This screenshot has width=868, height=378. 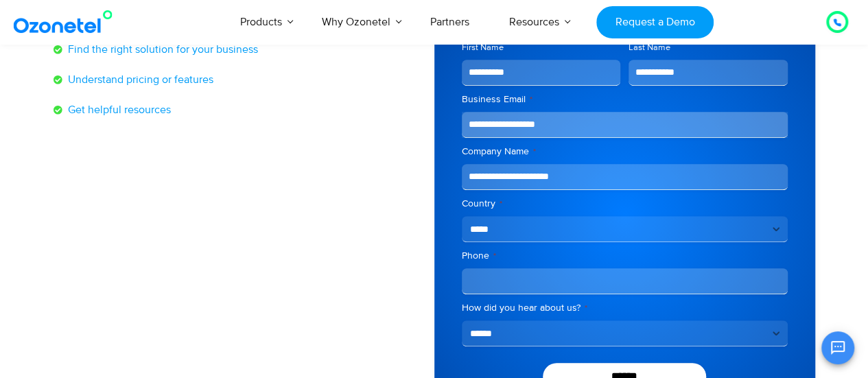 I want to click on label: Business Email, so click(x=625, y=100).